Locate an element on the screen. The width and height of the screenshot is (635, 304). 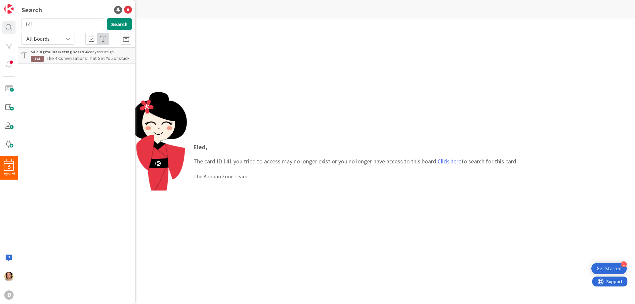
a: Click here is located at coordinates (450, 161).